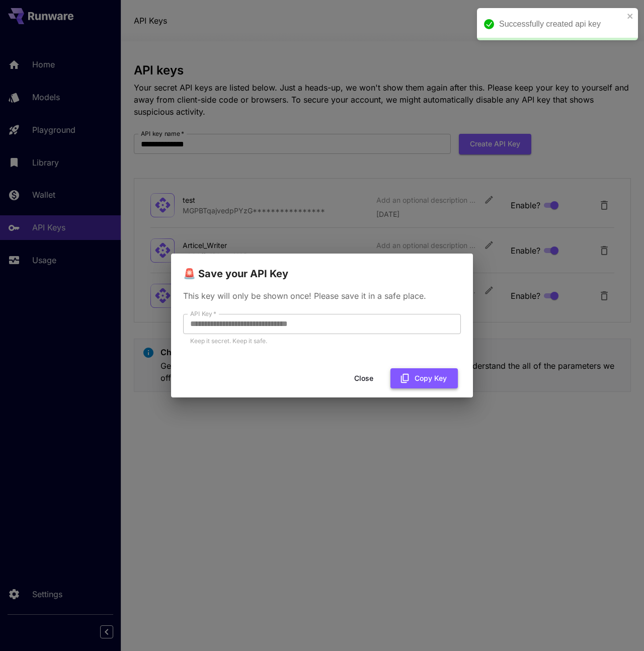 The image size is (644, 651). I want to click on h2: 🚨 Save your API Key, so click(322, 268).